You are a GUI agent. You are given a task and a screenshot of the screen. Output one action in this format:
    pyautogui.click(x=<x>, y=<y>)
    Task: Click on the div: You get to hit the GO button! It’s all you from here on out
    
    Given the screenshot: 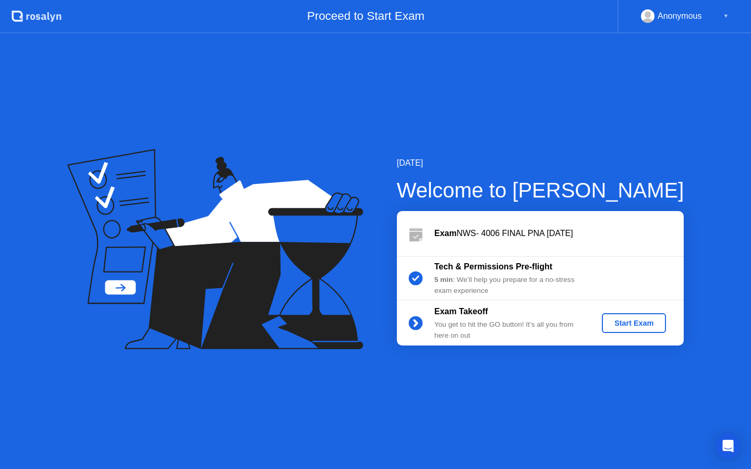 What is the action you would take?
    pyautogui.click(x=510, y=330)
    